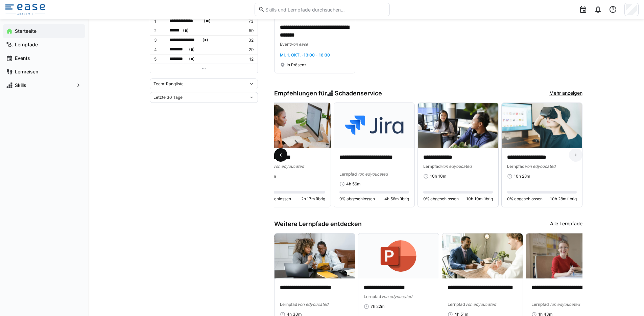 Image resolution: width=644 pixels, height=316 pixels. I want to click on p: 32, so click(247, 40).